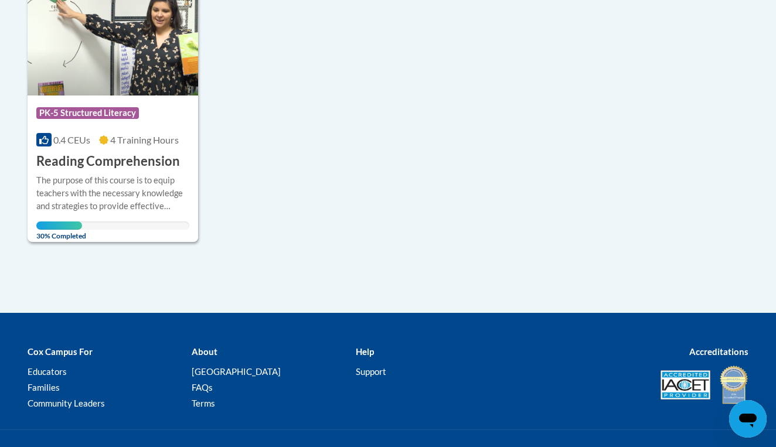 The image size is (776, 447). What do you see at coordinates (71, 139) in the screenshot?
I see `span: 0.4 CEUs` at bounding box center [71, 139].